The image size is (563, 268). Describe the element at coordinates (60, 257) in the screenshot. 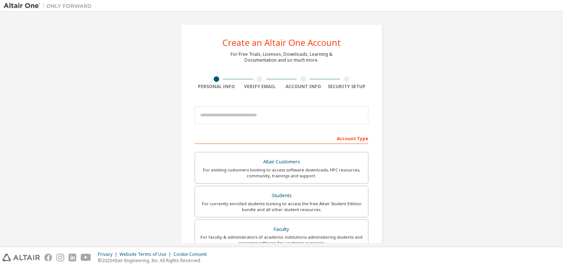

I see `img: instagram.svg` at that location.